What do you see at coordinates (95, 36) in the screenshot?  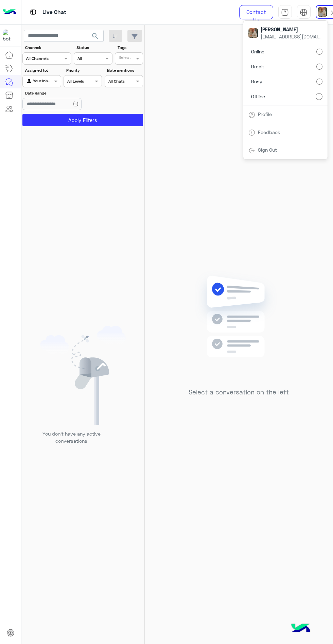 I see `span: search` at bounding box center [95, 36].